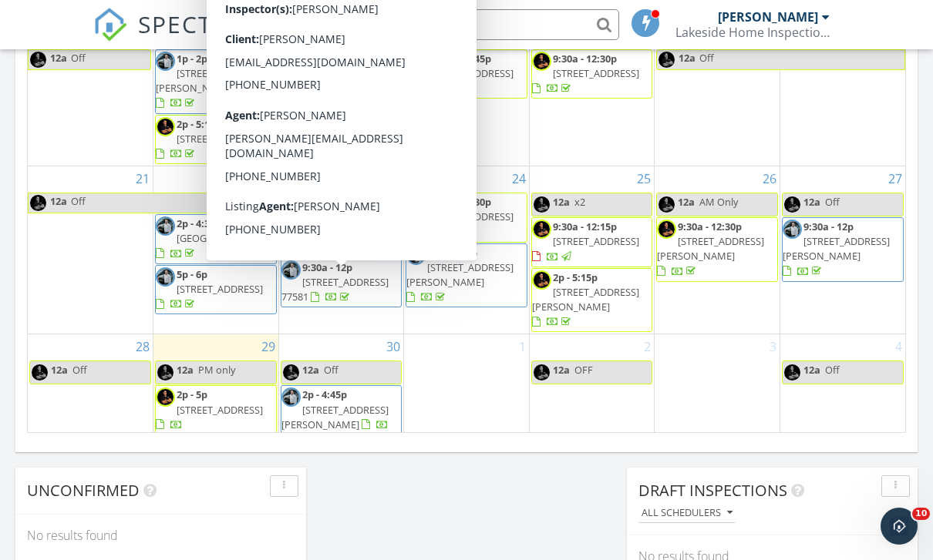 This screenshot has width=933, height=560. Describe the element at coordinates (591, 94) in the screenshot. I see `td: Go to September 18, 2025` at that location.